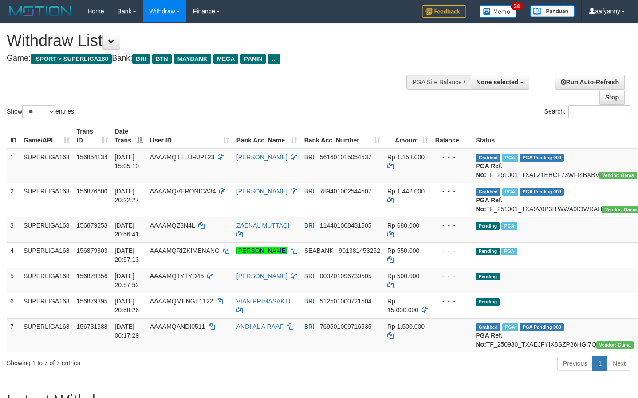  I want to click on th: Bank Acc. Number: activate to sort column ascending, so click(342, 136).